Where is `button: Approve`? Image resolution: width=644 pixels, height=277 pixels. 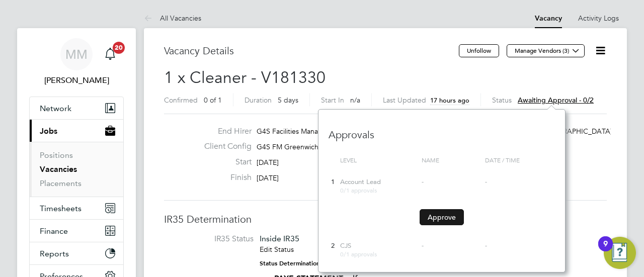
button: Approve is located at coordinates (441, 217).